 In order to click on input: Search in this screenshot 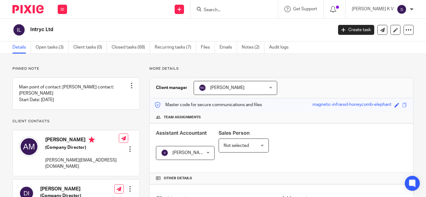, I will do `click(231, 10)`.